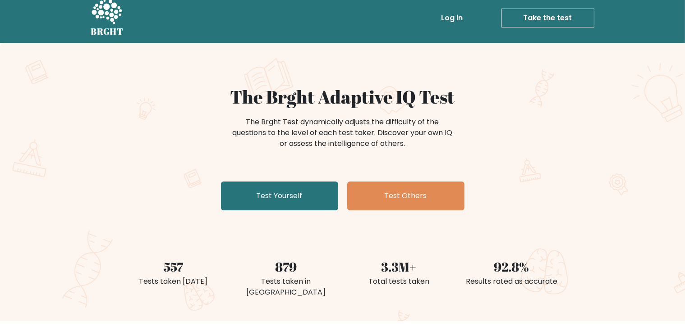 The image size is (685, 336). I want to click on div: Total tests taken, so click(399, 282).